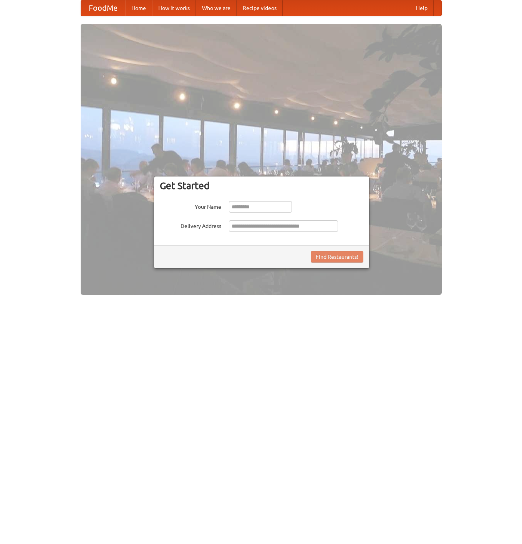 The height and width of the screenshot is (544, 522). What do you see at coordinates (262, 186) in the screenshot?
I see `h3: Get Started` at bounding box center [262, 186].